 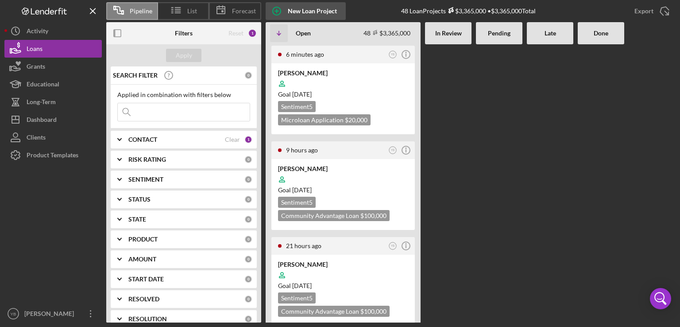 What do you see at coordinates (468, 11) in the screenshot?
I see `div: 48 Loan Projects • $3,365,000 Total` at bounding box center [468, 11].